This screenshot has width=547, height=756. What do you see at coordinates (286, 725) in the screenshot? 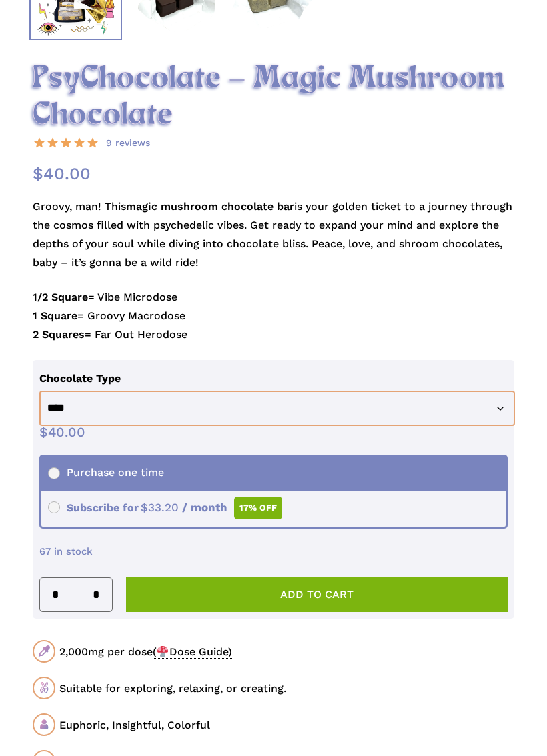
I see `div: Euphoric, Insightful, Colorful` at bounding box center [286, 725].